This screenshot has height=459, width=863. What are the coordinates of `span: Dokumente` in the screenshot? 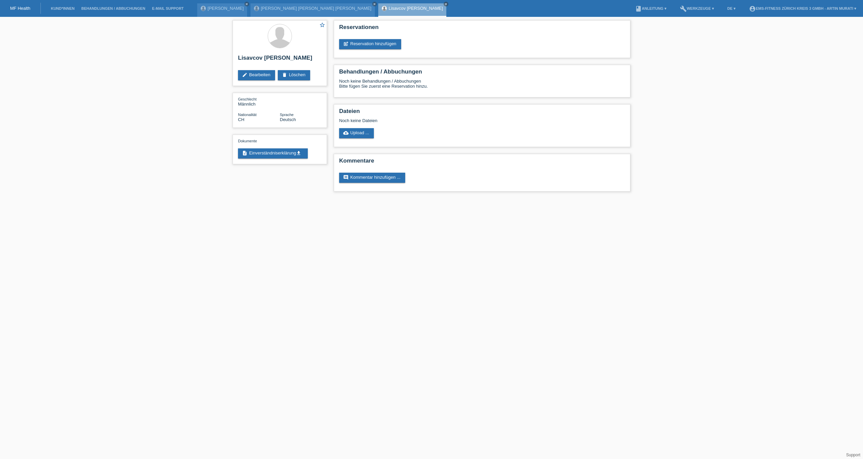 It's located at (247, 141).